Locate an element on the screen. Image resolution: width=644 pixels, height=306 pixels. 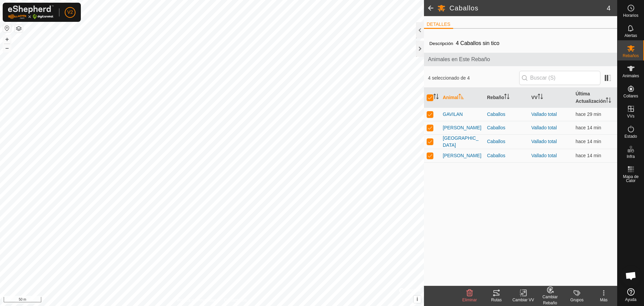
th: Animal is located at coordinates (462, 98).